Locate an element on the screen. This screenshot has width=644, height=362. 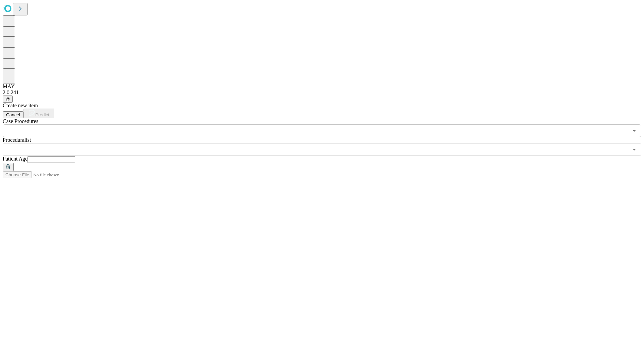
span: Create new item is located at coordinates (20, 105).